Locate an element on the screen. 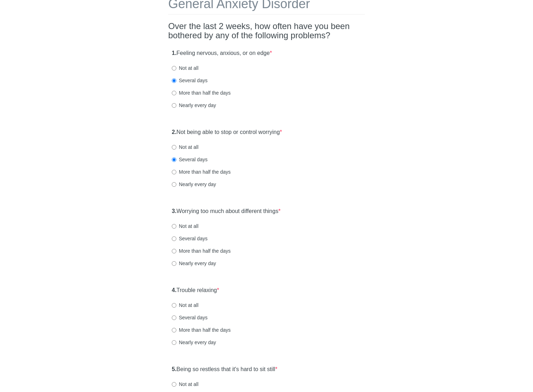 Image resolution: width=533 pixels, height=392 pixels. label: Feeling nervous, anxious, or on edge is located at coordinates (222, 53).